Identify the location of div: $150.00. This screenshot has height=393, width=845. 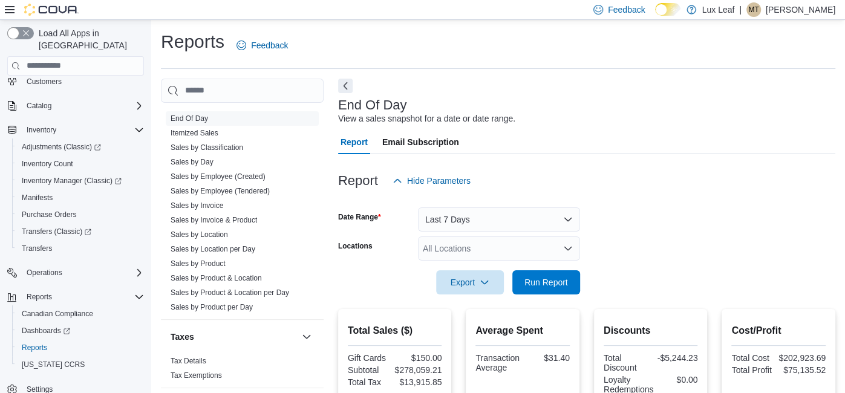
(420, 358).